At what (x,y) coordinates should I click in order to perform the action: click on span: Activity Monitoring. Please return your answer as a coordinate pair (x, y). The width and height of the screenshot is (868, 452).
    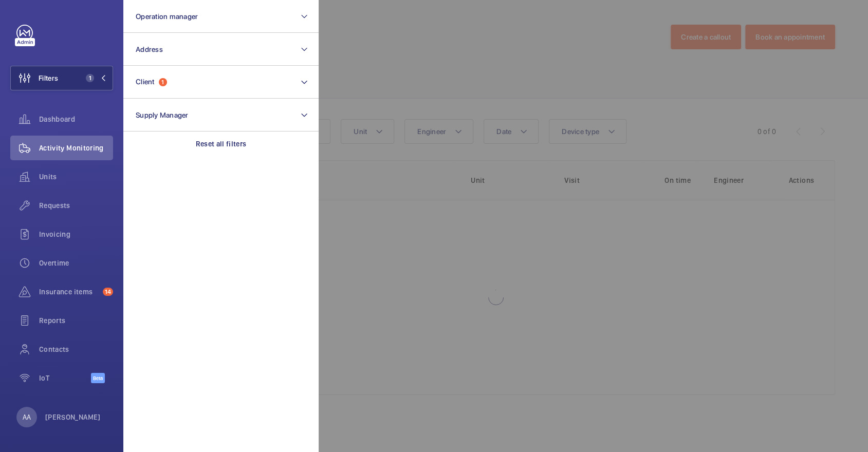
    Looking at the image, I should click on (76, 148).